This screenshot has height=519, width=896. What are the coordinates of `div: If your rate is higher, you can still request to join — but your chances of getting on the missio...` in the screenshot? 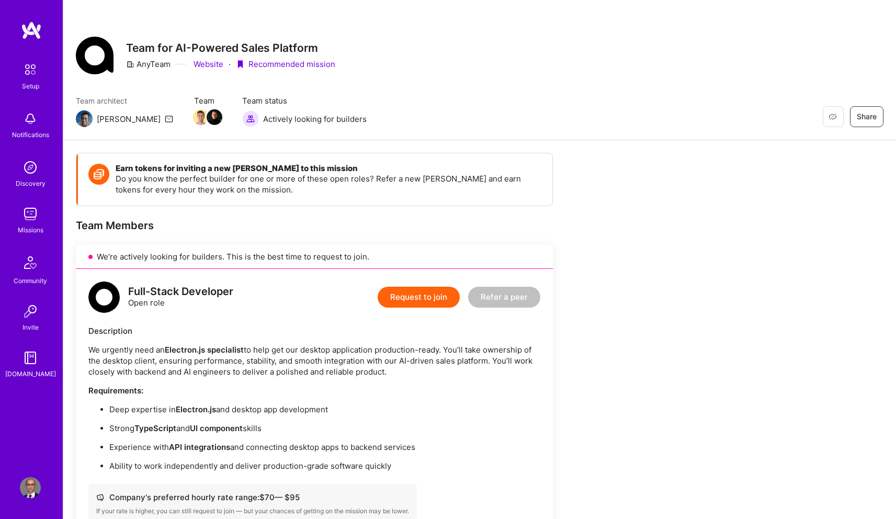 It's located at (253, 511).